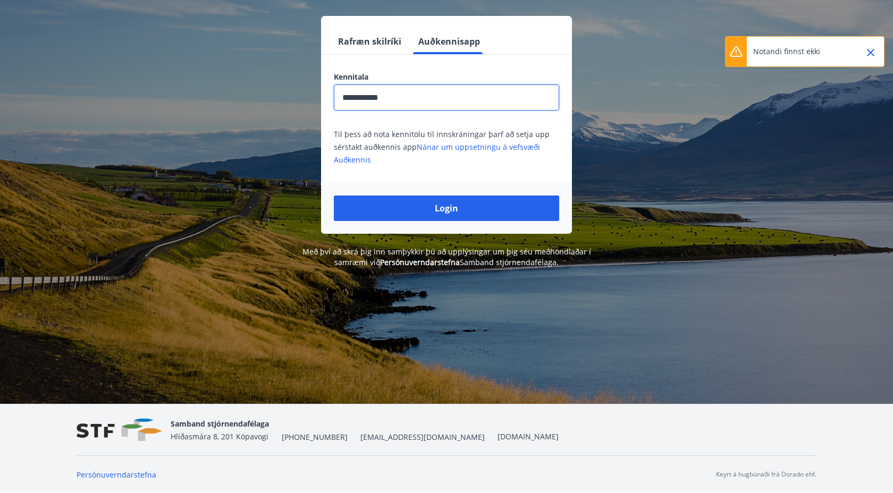 The image size is (893, 493). I want to click on button: Auðkennisapp, so click(449, 41).